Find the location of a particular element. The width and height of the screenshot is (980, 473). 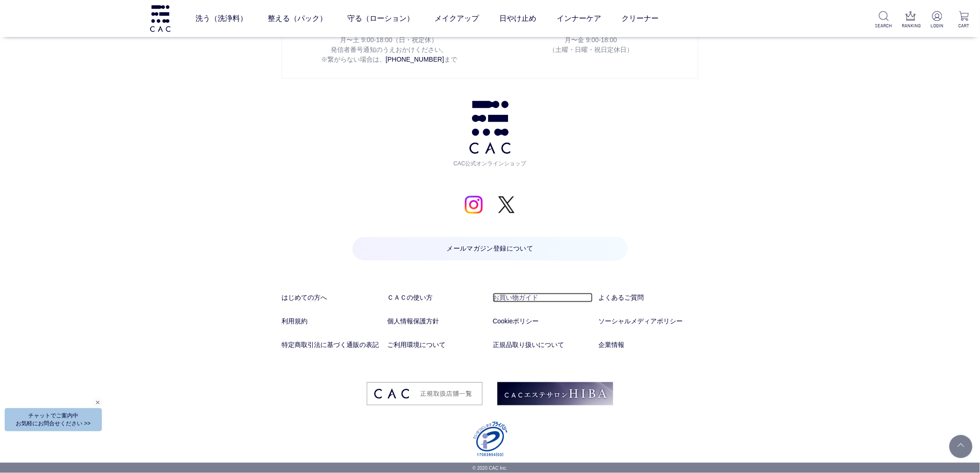

p: CART is located at coordinates (964, 25).